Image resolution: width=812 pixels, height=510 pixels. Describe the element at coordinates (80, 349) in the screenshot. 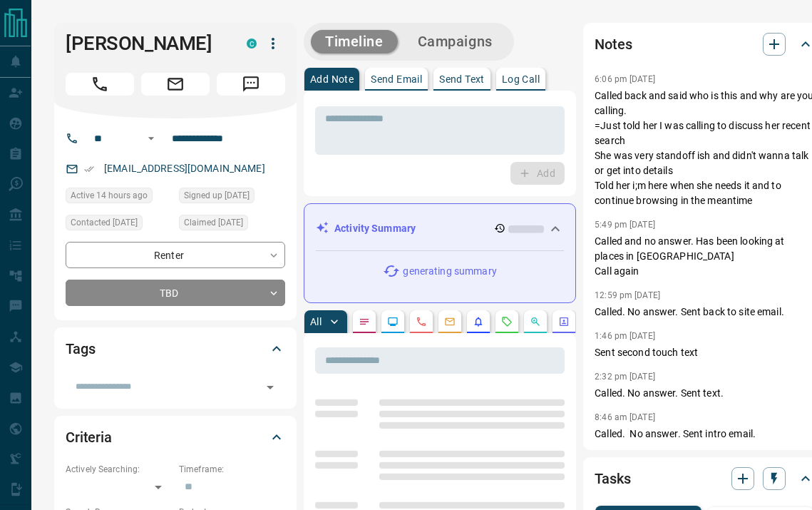

I see `h2: Tags` at that location.